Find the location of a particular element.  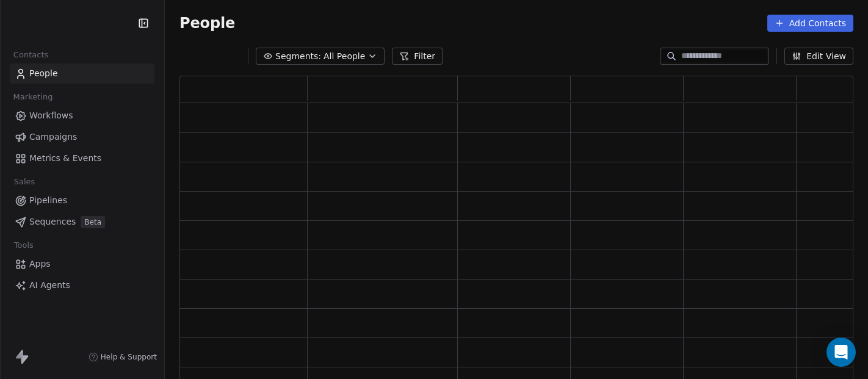

span: Apps is located at coordinates (39, 263).